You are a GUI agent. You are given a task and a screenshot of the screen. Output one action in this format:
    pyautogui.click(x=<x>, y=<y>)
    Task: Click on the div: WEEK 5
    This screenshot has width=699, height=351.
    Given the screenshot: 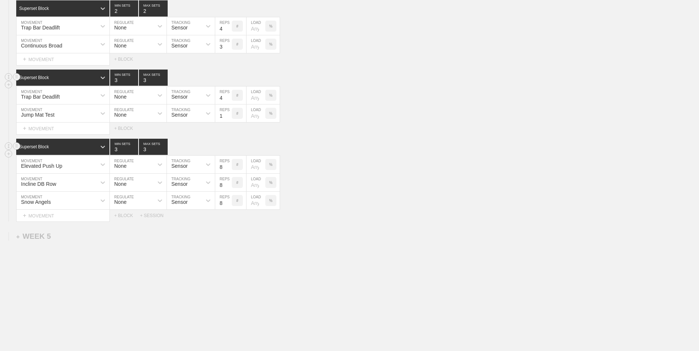 What is the action you would take?
    pyautogui.click(x=34, y=236)
    